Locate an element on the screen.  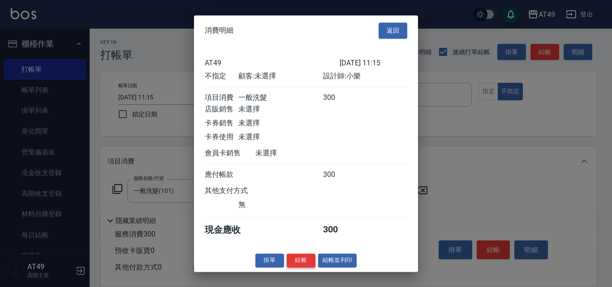
div: 現金應收 is located at coordinates (230, 230).